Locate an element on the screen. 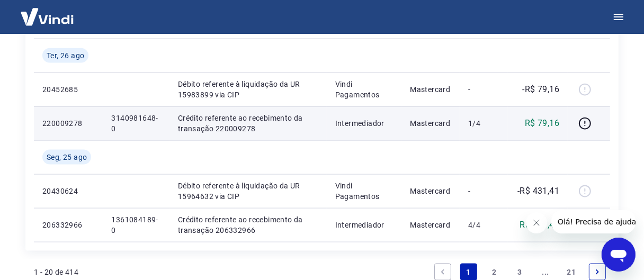 This screenshot has width=644, height=280. p: 4/4 is located at coordinates (483, 225).